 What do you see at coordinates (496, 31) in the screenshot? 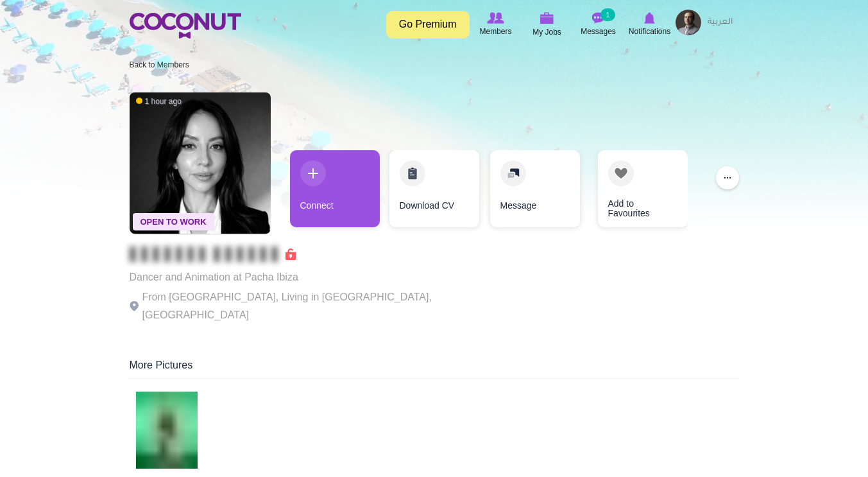
I see `span: Members` at bounding box center [496, 31].